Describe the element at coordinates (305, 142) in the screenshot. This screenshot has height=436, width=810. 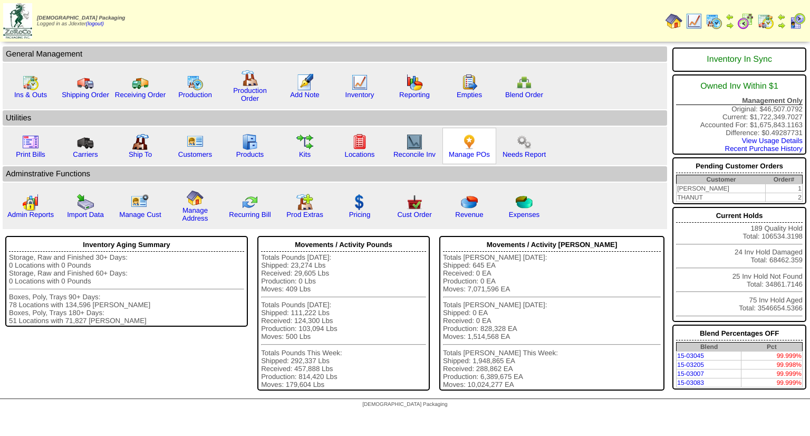
I see `img: workflow.gif` at that location.